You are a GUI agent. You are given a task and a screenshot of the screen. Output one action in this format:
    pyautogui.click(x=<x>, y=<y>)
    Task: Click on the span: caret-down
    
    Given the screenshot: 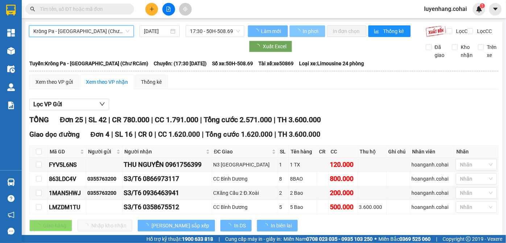 What is the action you would take?
    pyautogui.click(x=495, y=9)
    